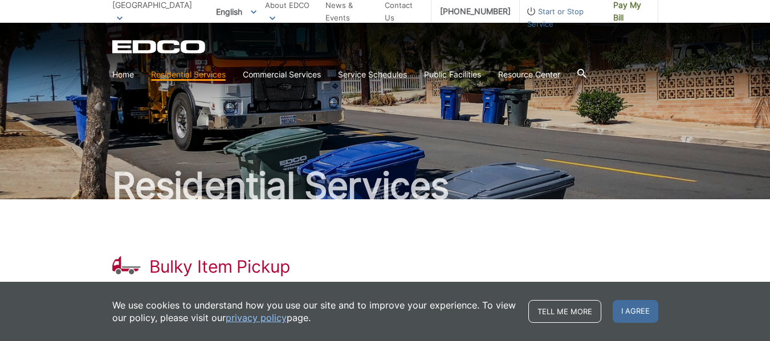 The width and height of the screenshot is (770, 341). Describe the element at coordinates (219, 267) in the screenshot. I see `h1: Bulky Item Pickup` at that location.